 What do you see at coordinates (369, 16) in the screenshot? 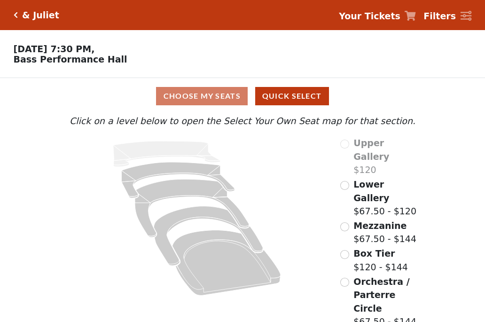
I see `strong: Your Tickets` at bounding box center [369, 16].